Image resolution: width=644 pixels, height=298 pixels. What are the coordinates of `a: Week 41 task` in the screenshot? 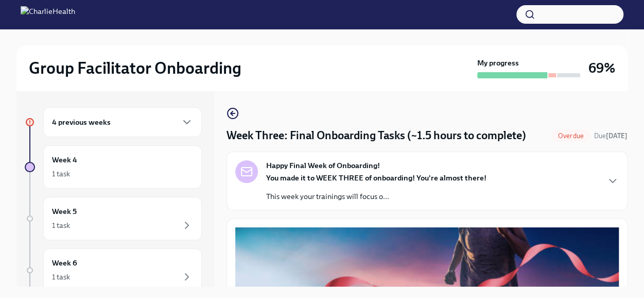 It's located at (113, 167).